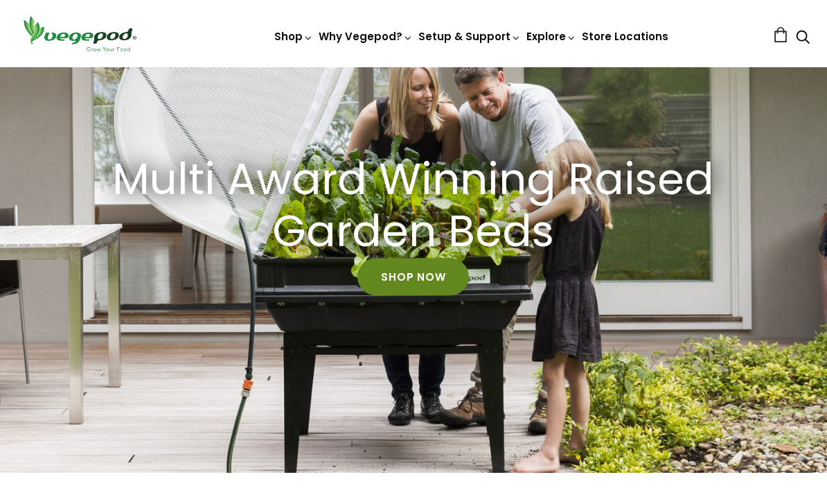  What do you see at coordinates (470, 36) in the screenshot?
I see `a: Setup & Support` at bounding box center [470, 36].